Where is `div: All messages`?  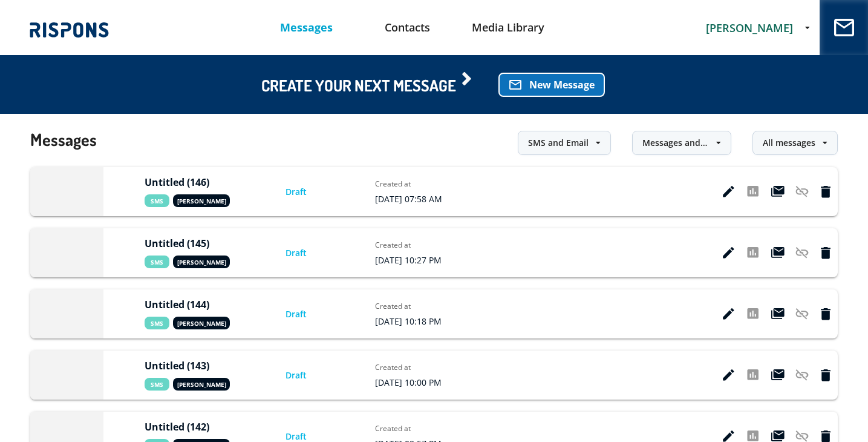
div: All messages is located at coordinates (789, 143).